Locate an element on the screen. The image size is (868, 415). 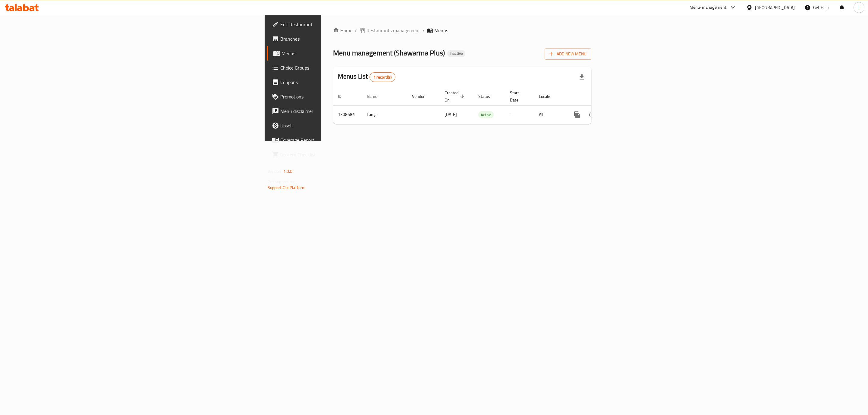
table: enhanced table is located at coordinates (482, 106).